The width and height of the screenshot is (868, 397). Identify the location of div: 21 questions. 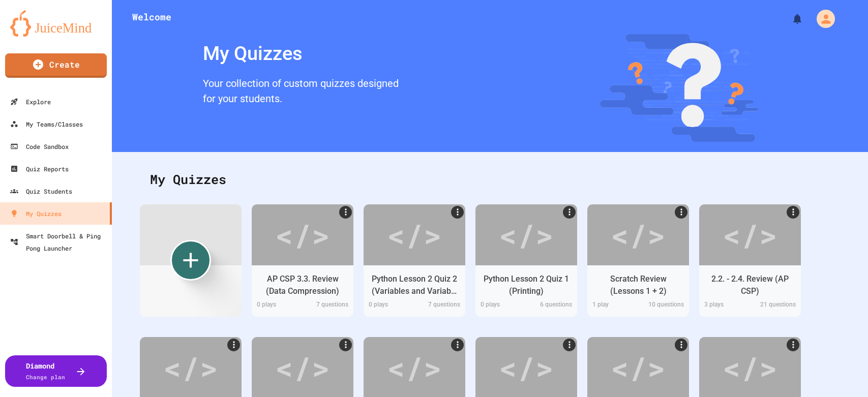
(776, 306).